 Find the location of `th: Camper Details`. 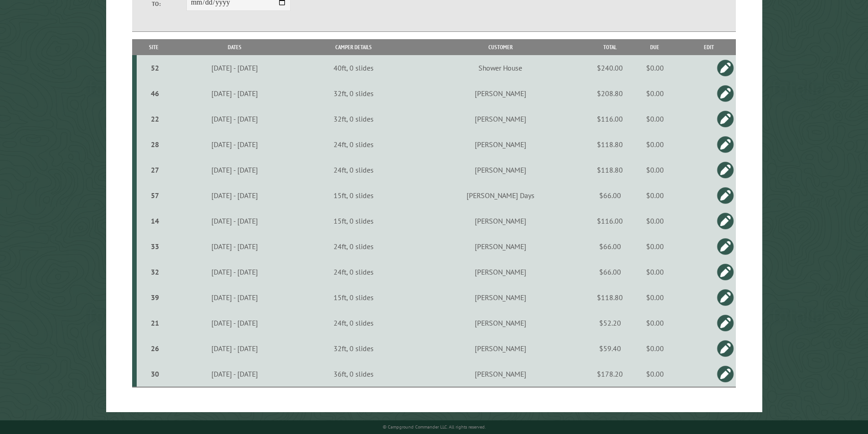

th: Camper Details is located at coordinates (353, 47).